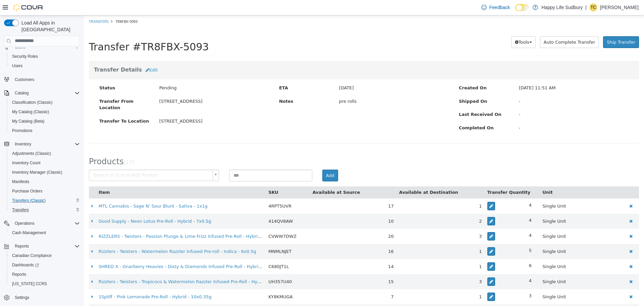 The height and width of the screenshot is (306, 644). Describe the element at coordinates (45, 103) in the screenshot. I see `span: Classification (Classic)` at that location.